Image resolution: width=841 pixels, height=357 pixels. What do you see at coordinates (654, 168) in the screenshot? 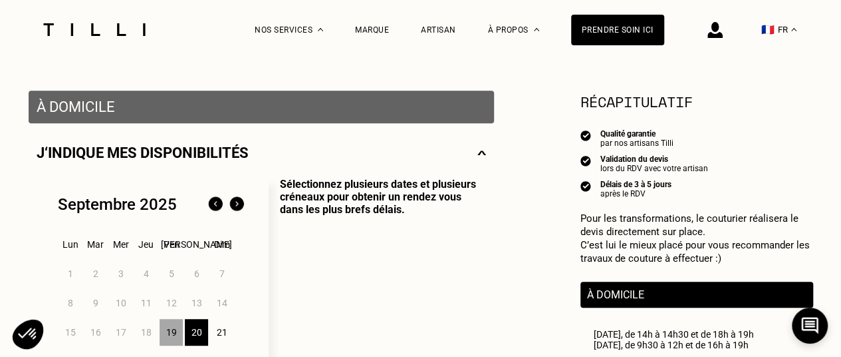
I see `div: lors du RDV avec votre artisan` at bounding box center [654, 168].